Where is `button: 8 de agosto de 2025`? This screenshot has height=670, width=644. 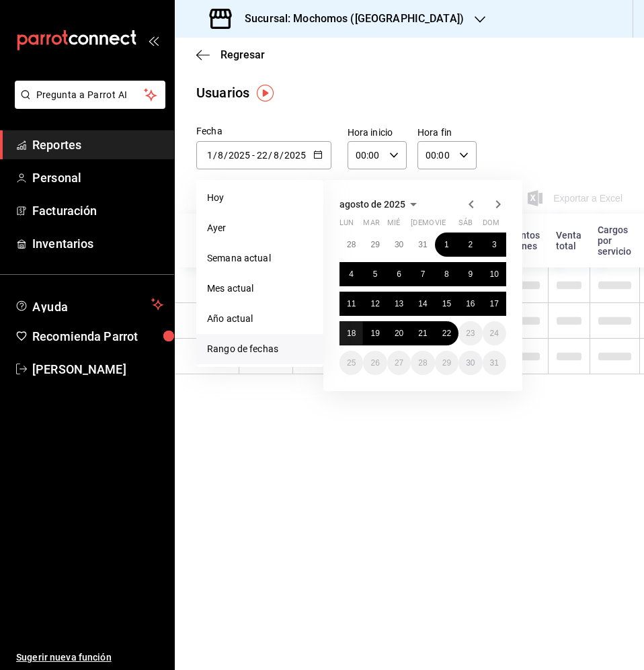
button: 8 de agosto de 2025 is located at coordinates (446, 274).